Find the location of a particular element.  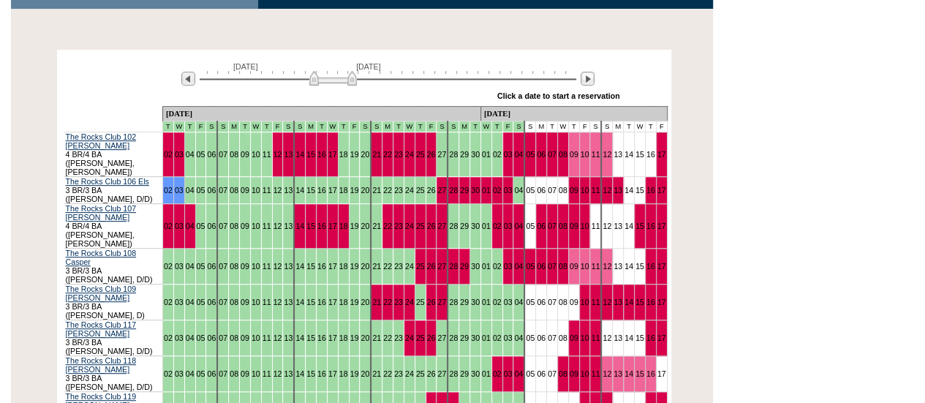

a: 26 is located at coordinates (432, 302).